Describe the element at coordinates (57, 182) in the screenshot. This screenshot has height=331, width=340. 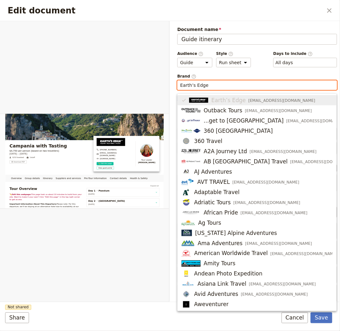
I see `strong: Tour Overview` at that location.